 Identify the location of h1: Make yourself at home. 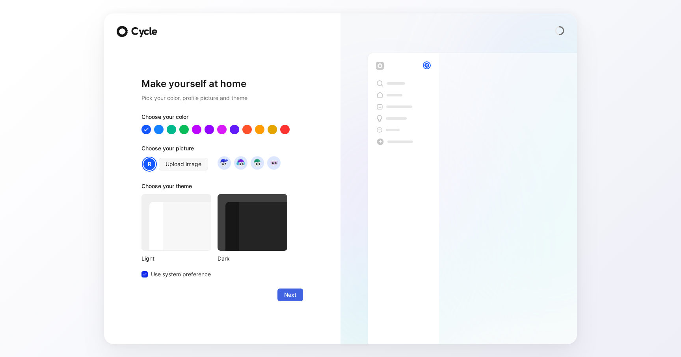
(222, 84).